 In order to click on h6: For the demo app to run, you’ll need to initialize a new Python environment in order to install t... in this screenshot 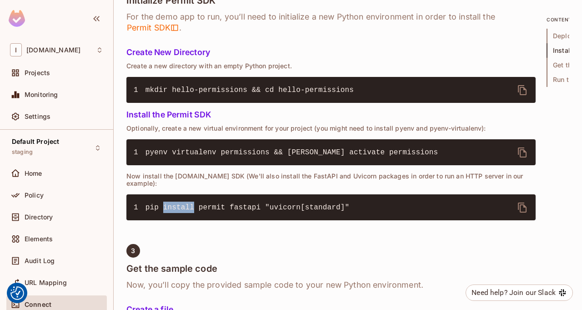, I will do `click(331, 22)`.